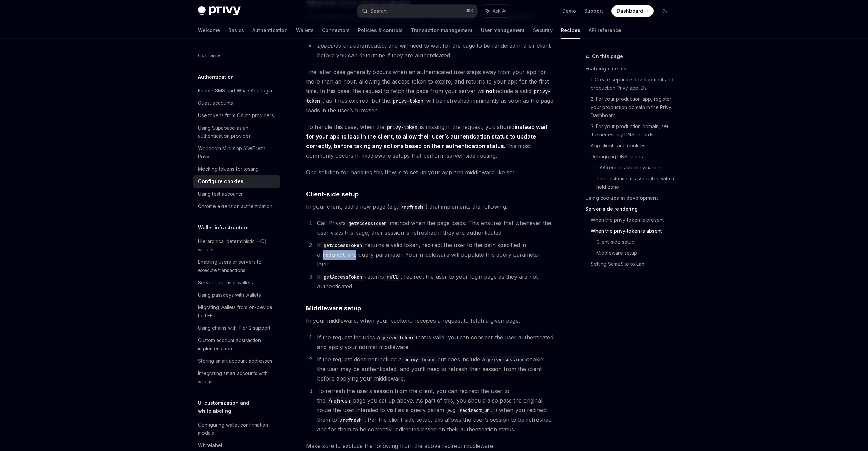 The image size is (868, 451). Describe the element at coordinates (326, 46) in the screenshot. I see `em: appear` at that location.